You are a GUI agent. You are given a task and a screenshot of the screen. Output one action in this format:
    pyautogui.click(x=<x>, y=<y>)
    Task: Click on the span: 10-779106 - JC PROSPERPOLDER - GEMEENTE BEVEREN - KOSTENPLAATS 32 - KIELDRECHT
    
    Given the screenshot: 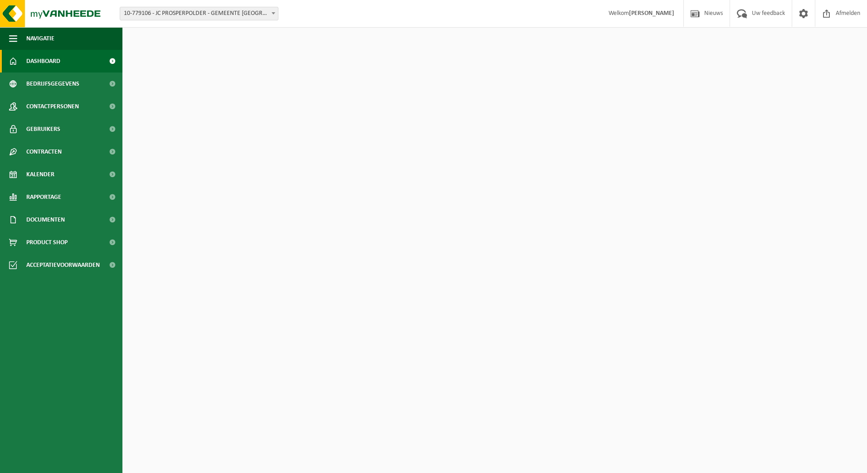 What is the action you would take?
    pyautogui.click(x=199, y=14)
    